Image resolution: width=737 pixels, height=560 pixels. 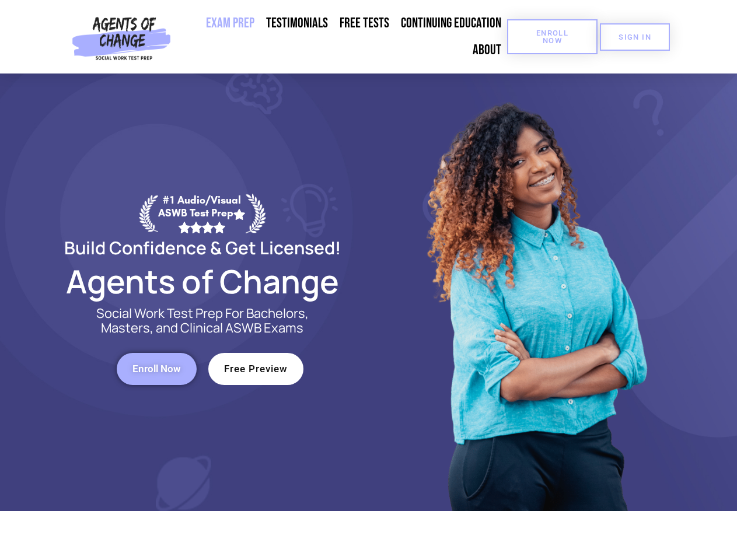 What do you see at coordinates (452, 23) in the screenshot?
I see `a: Continuing Education` at bounding box center [452, 23].